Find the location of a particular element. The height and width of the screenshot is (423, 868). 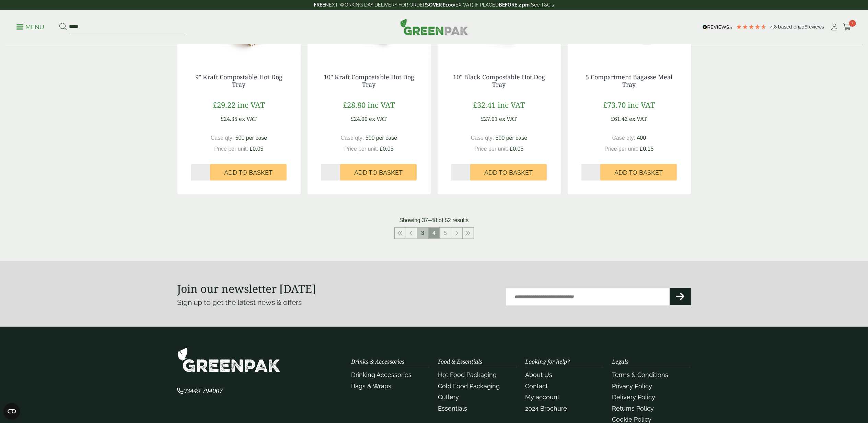

span: 4.8 is located at coordinates (774, 27).